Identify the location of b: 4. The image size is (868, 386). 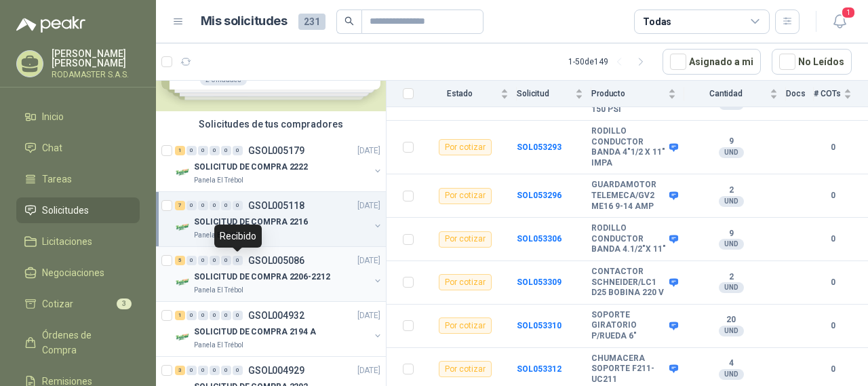
(731, 363).